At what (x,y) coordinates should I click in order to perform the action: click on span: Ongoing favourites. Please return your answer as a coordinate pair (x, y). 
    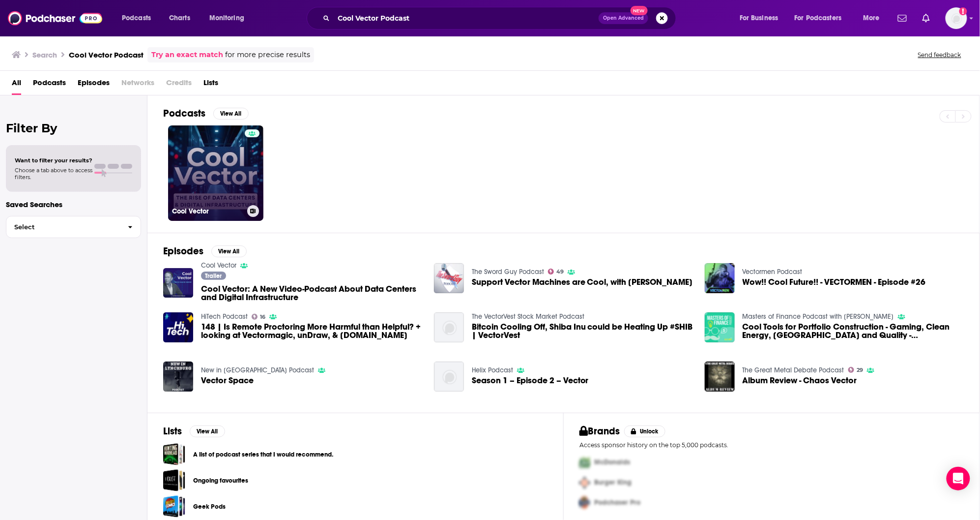
    Looking at the image, I should click on (174, 480).